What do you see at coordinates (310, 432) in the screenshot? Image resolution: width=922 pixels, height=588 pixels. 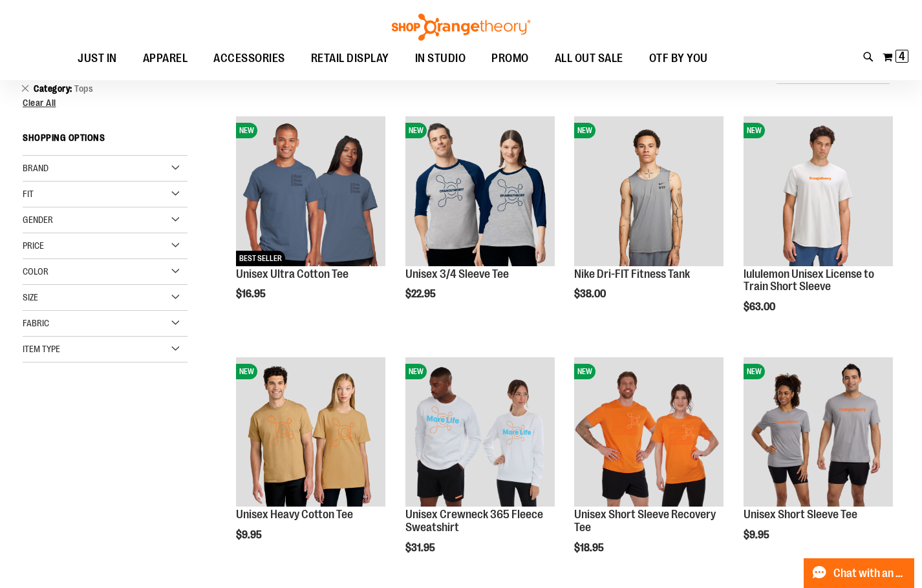 I see `img: Unisex Heavy Cotton Tee` at bounding box center [310, 432].